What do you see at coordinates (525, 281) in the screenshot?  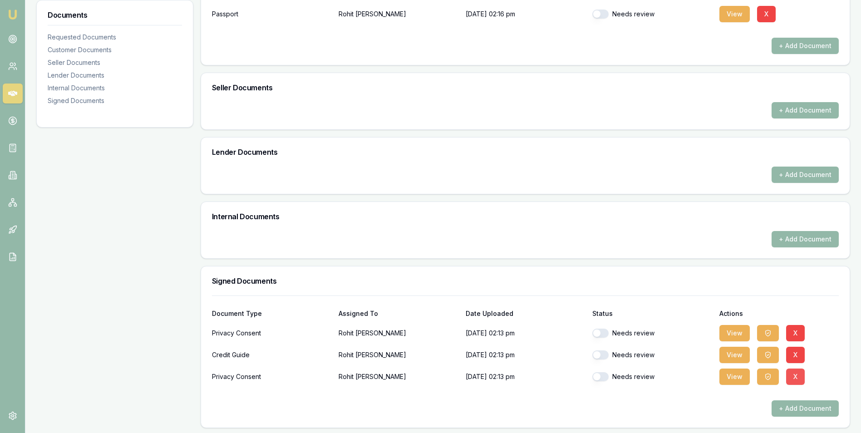 I see `h3: Signed Documents` at bounding box center [525, 281].